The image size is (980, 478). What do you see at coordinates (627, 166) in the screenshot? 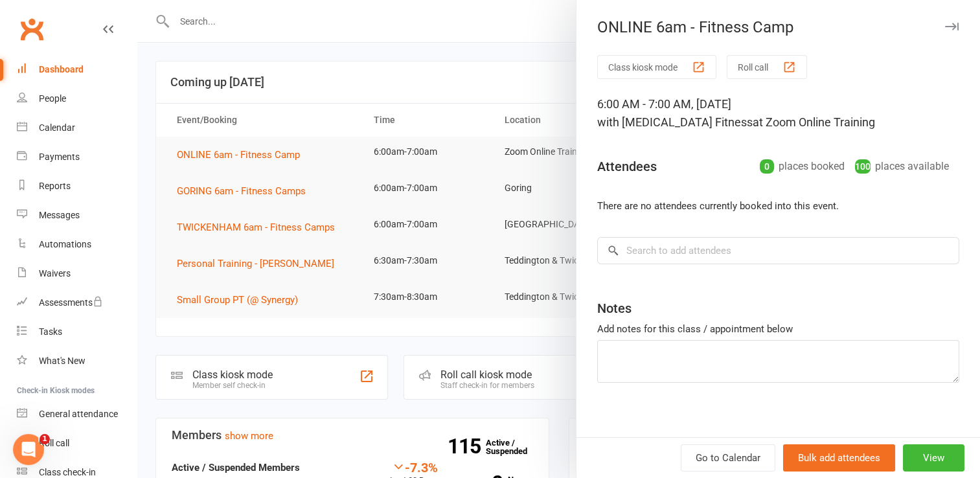
I see `div: Attendees` at bounding box center [627, 166].